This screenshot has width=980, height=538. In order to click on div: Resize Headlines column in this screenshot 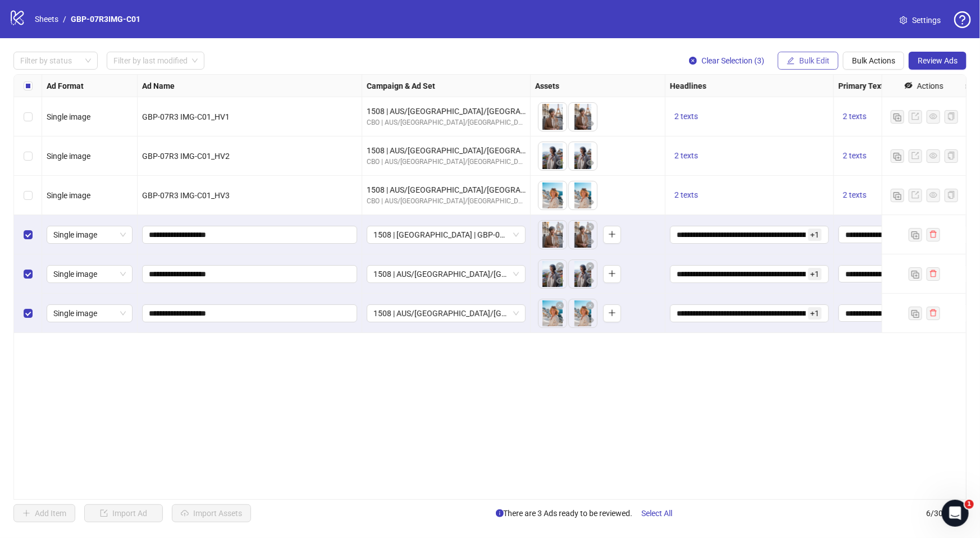, I will do `click(832, 85)`.